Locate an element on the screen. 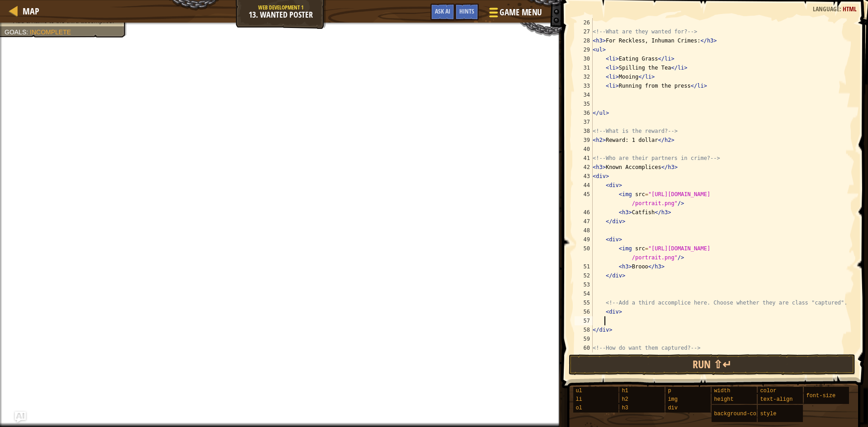 This screenshot has width=868, height=427. div: 48 is located at coordinates (584, 230).